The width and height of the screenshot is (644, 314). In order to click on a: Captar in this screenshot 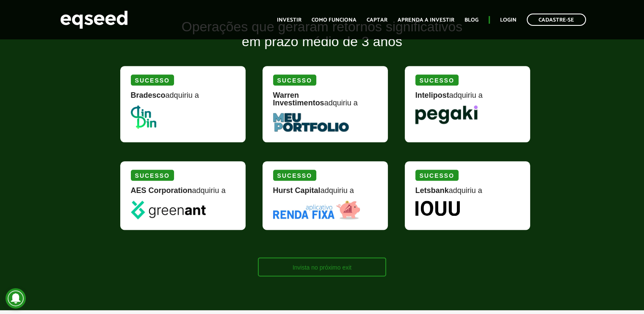, I will do `click(377, 20)`.